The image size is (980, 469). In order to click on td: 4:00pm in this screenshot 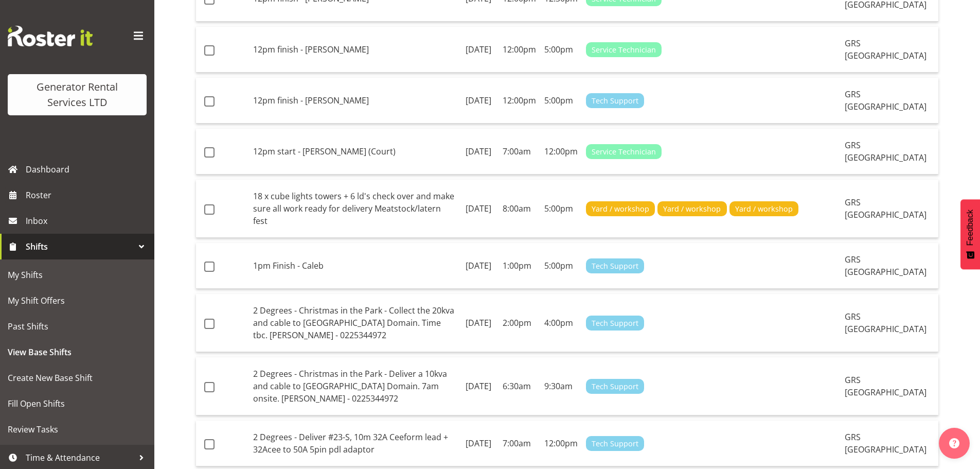, I will do `click(560, 323)`.